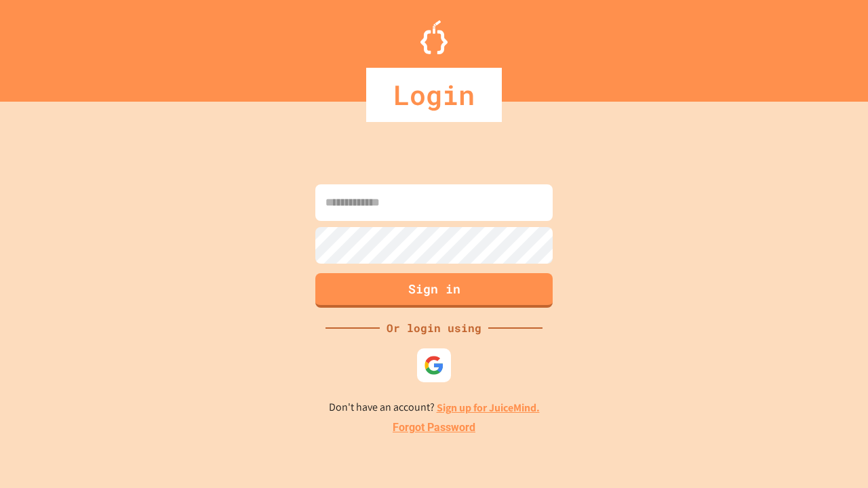 This screenshot has height=488, width=868. What do you see at coordinates (434, 95) in the screenshot?
I see `div: Login` at bounding box center [434, 95].